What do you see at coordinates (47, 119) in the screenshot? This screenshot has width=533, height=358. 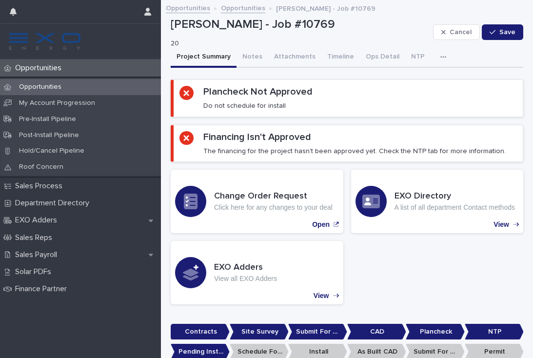 I see `p: Pre-Install Pipeline` at bounding box center [47, 119].